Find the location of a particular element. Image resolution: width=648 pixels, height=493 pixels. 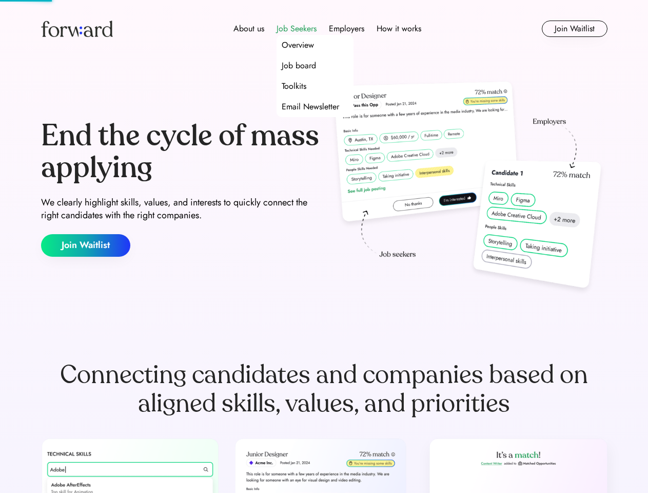

div: Toolkits is located at coordinates (294, 86).